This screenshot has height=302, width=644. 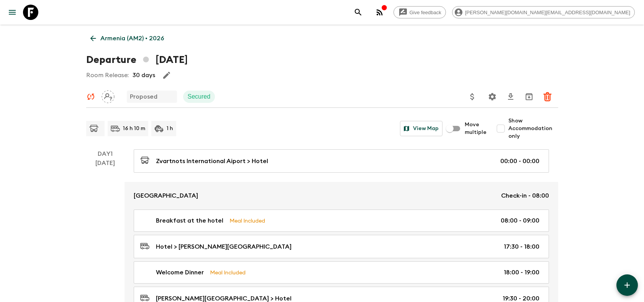 What do you see at coordinates (525, 195) in the screenshot?
I see `p: Check-in - 08:00` at bounding box center [525, 195].